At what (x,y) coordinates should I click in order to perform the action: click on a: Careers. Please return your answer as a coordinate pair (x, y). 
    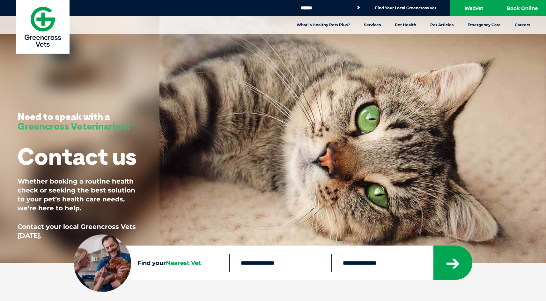
    Looking at the image, I should click on (522, 25).